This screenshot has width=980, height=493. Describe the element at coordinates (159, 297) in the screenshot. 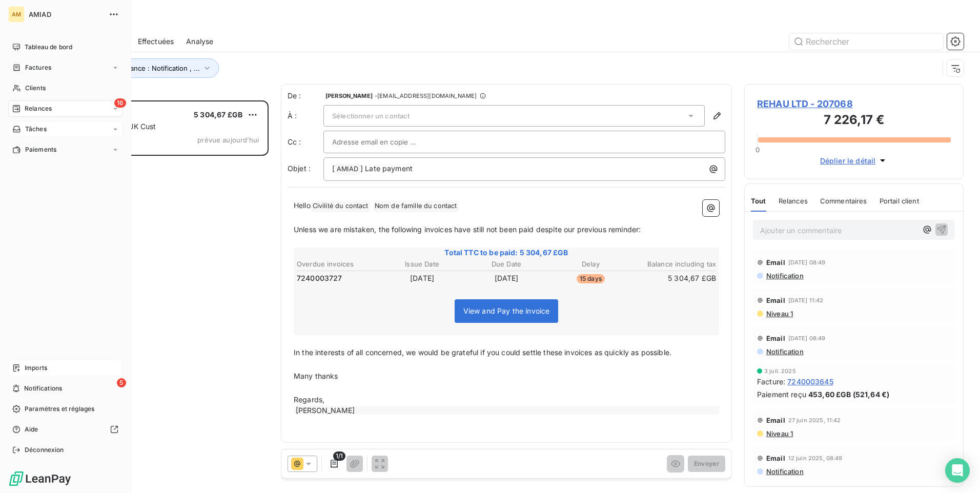

I see `div: grid` at that location.